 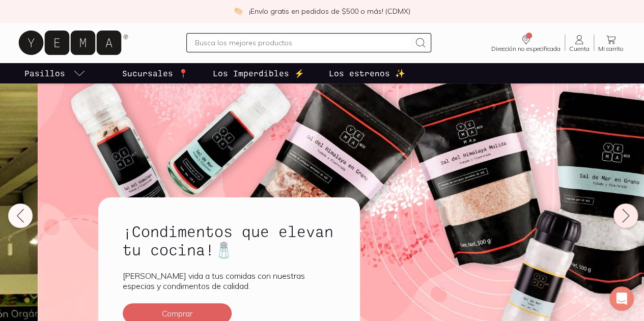 I want to click on p: Sucursales 📍, so click(x=155, y=73).